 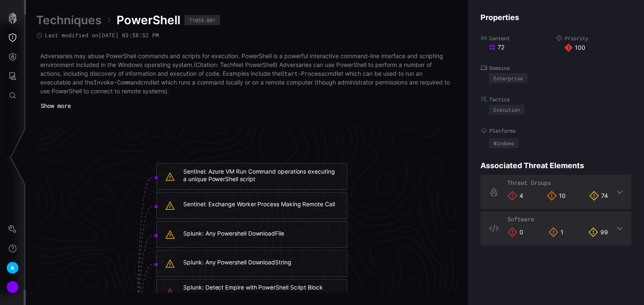 I want to click on div: Sentinel: Exchange Worker Process Making Remote Call, so click(x=259, y=205).